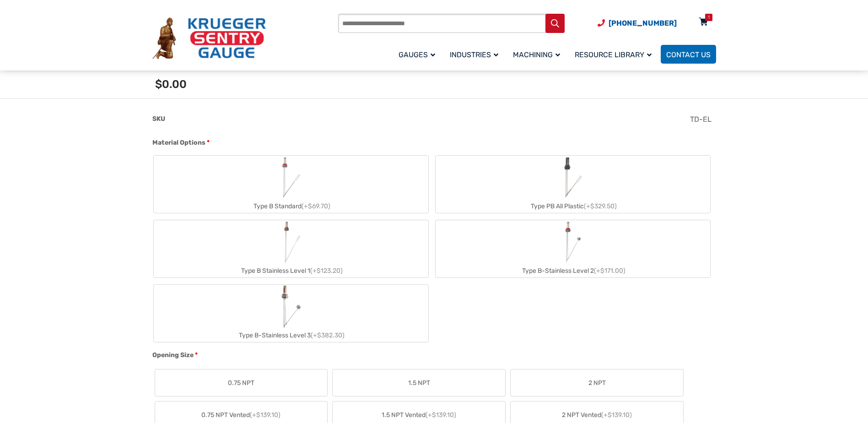 The image size is (868, 423). What do you see at coordinates (419, 383) in the screenshot?
I see `span: 1.5 NPT` at bounding box center [419, 383].